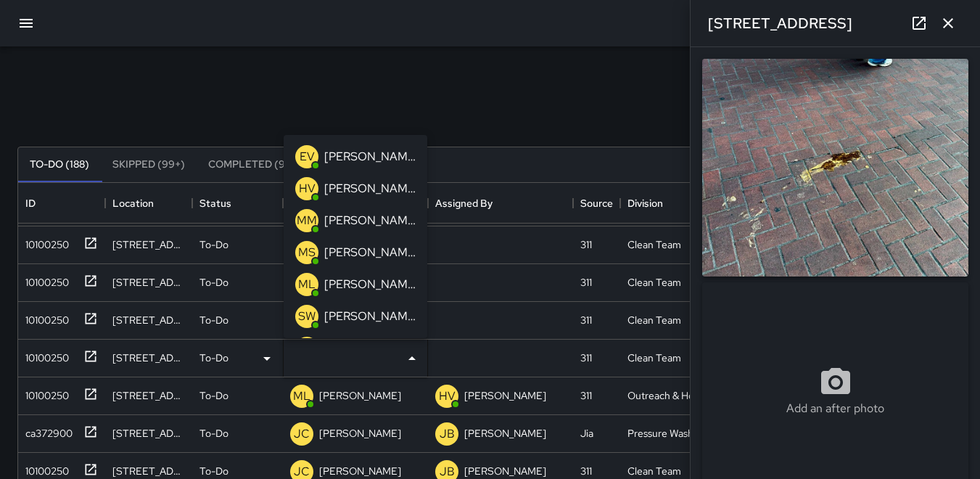  I want to click on button: To-Do (188), so click(60, 165).